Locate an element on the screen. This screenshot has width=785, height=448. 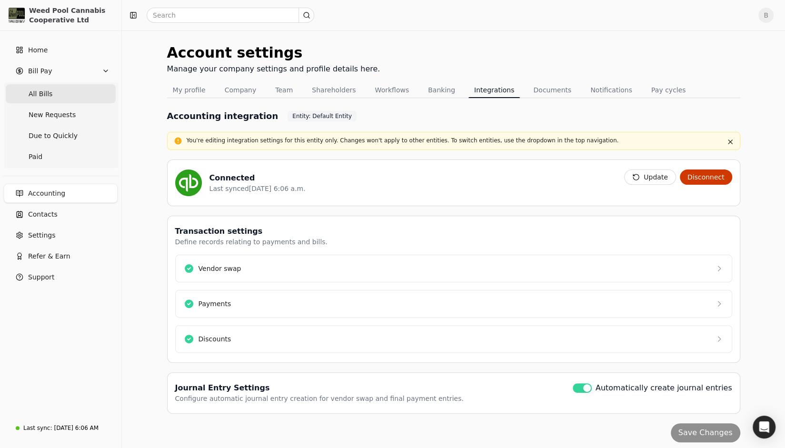
button: Vendor swap is located at coordinates (454, 268).